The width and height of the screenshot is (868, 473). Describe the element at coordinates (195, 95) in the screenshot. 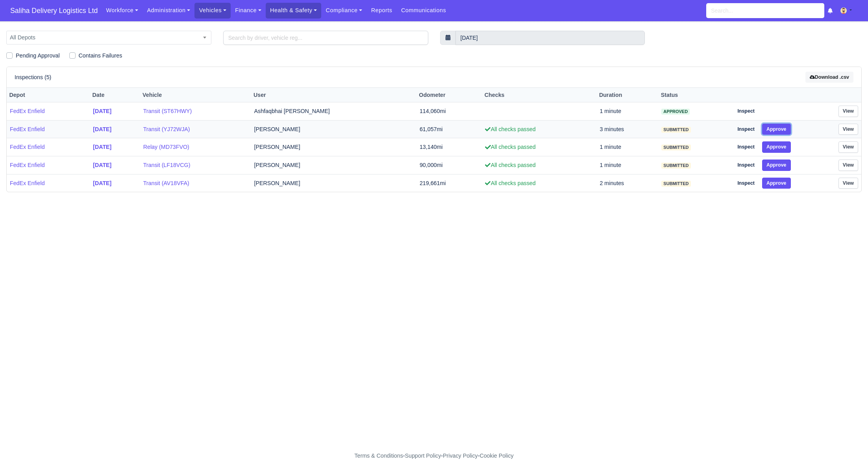

I see `th: Vehicle` at that location.